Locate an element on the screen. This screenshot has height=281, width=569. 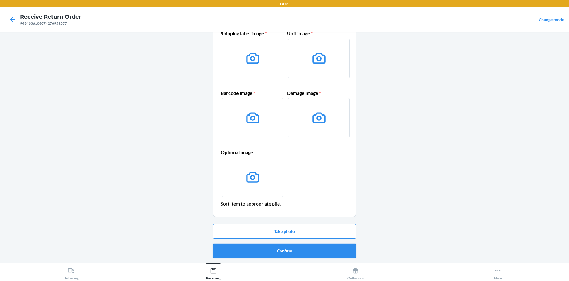
button: Outbounds is located at coordinates (355, 271).